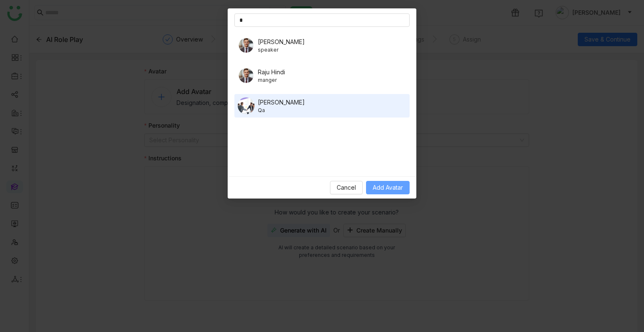 The height and width of the screenshot is (332, 644). I want to click on button: Add Avatar, so click(388, 187).